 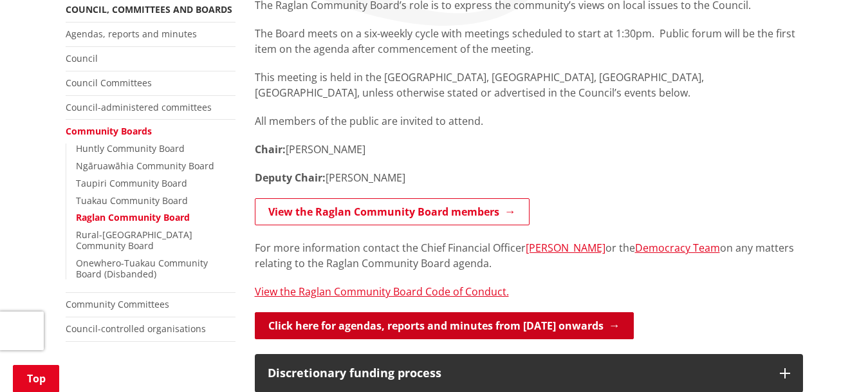 I want to click on strong: Chair:, so click(x=271, y=149).